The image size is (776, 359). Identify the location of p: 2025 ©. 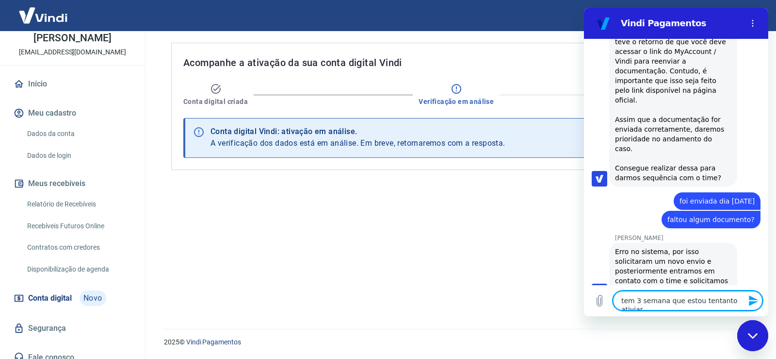
(459, 342).